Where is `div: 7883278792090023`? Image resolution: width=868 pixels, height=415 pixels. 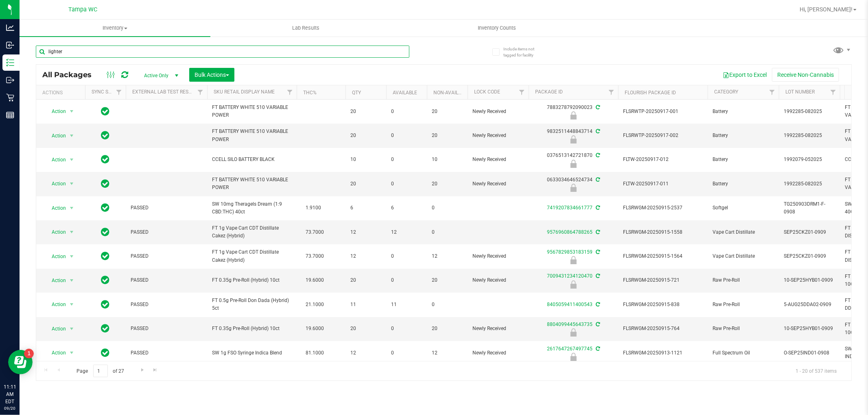
div: 7883278792090023 is located at coordinates (573, 112).